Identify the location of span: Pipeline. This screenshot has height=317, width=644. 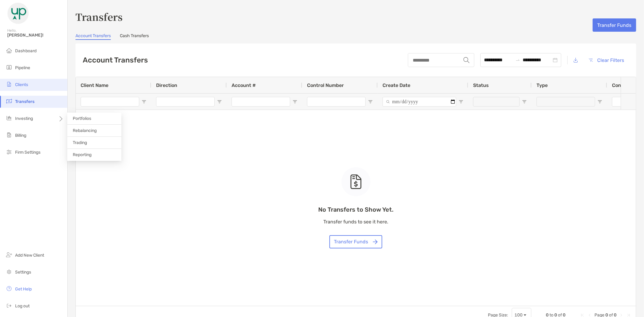
(23, 68).